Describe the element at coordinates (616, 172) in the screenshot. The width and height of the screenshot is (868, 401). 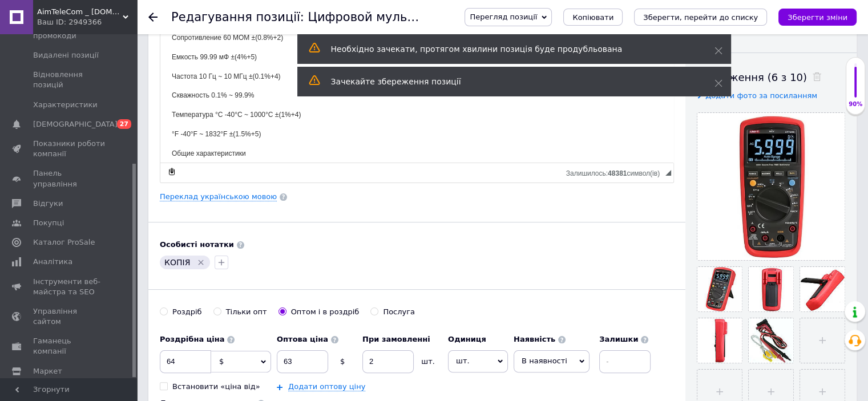
I see `div: Кiлькiсть символiв` at that location.